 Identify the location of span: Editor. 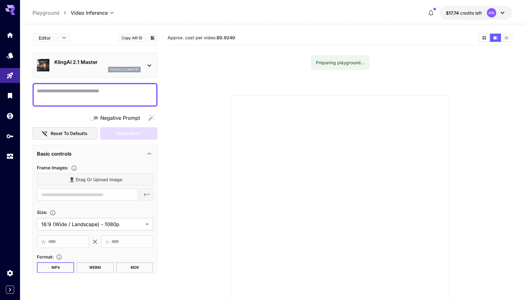
(48, 38).